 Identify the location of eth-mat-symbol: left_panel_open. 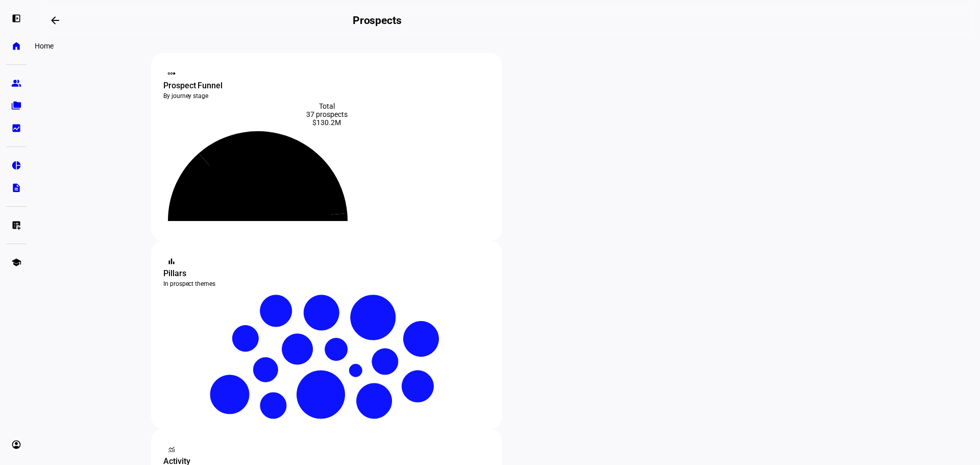
(17, 18).